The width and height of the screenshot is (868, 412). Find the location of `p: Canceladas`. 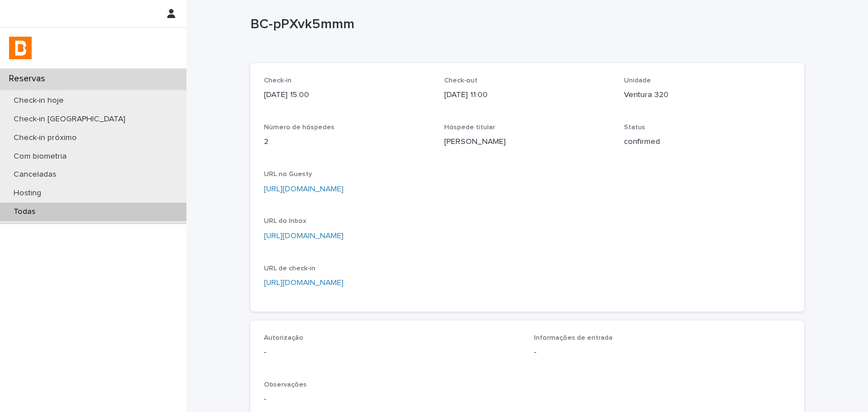

p: Canceladas is located at coordinates (35, 175).